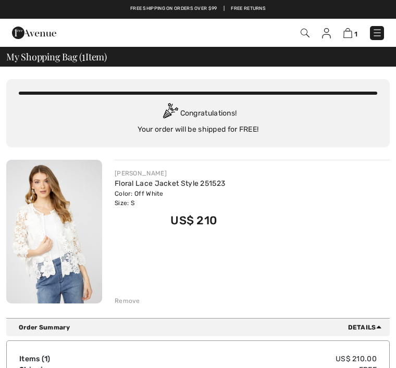  What do you see at coordinates (347, 33) in the screenshot?
I see `img: Shopping Bag` at bounding box center [347, 33].